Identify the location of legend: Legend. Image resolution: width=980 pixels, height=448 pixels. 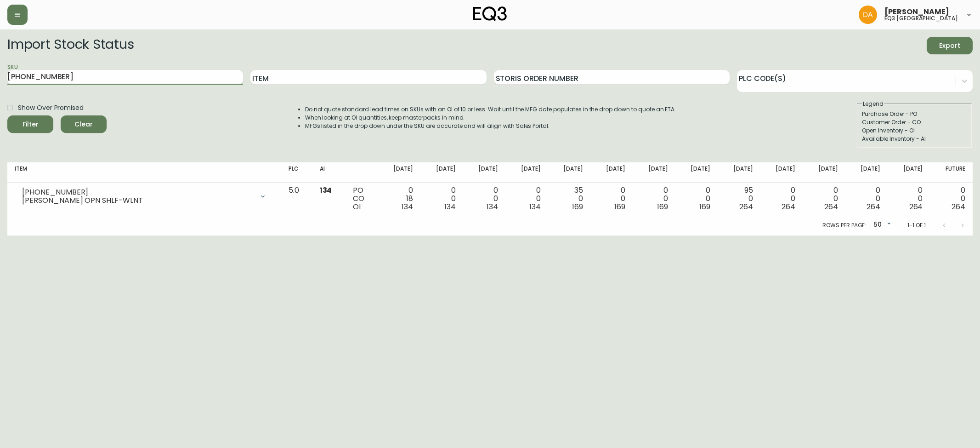
(873, 104).